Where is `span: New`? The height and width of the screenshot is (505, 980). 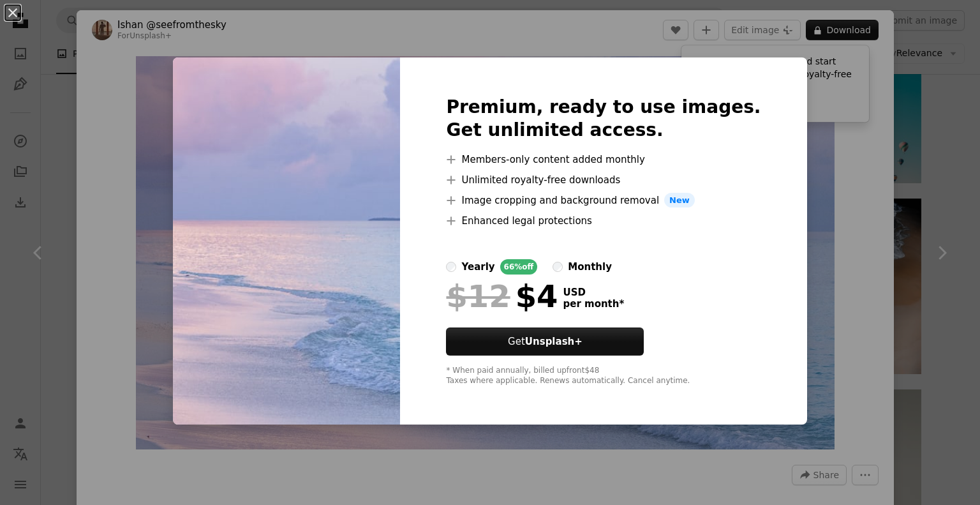 span: New is located at coordinates (679, 200).